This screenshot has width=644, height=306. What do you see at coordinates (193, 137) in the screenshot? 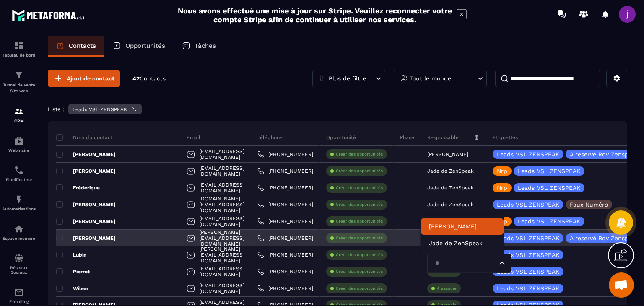
I see `p: Email` at bounding box center [193, 137].